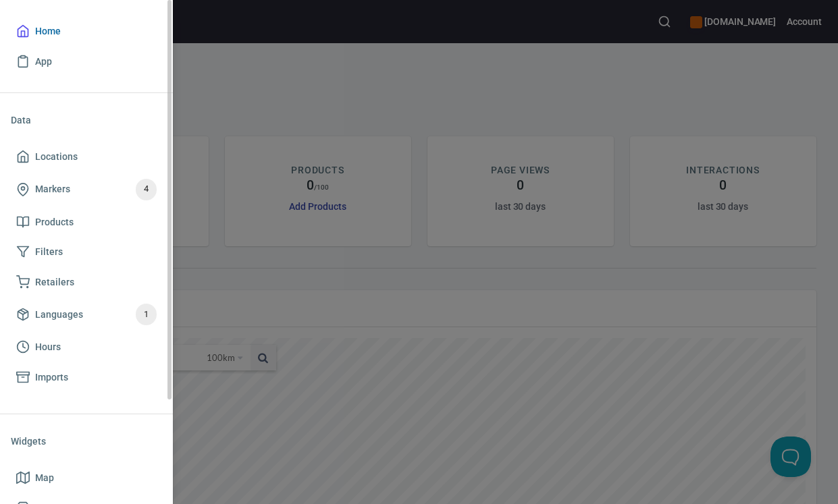  Describe the element at coordinates (86, 377) in the screenshot. I see `a: Imports` at that location.